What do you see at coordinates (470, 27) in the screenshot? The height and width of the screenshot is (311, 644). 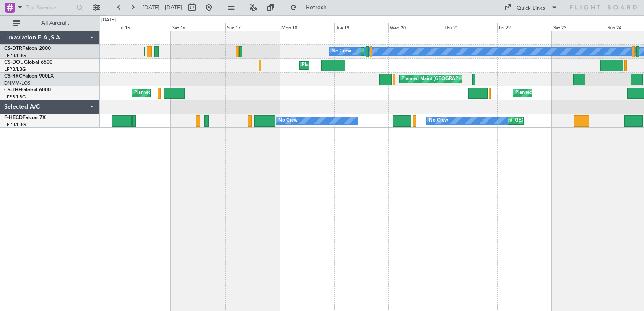 I see `div: Thu 21` at bounding box center [470, 27].